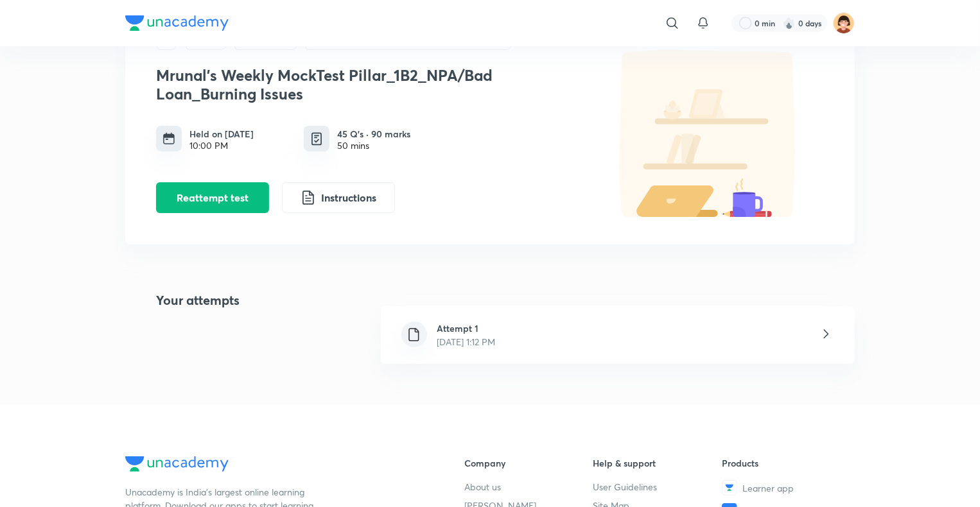 This screenshot has height=507, width=980. I want to click on h6: Attempt 1, so click(466, 328).